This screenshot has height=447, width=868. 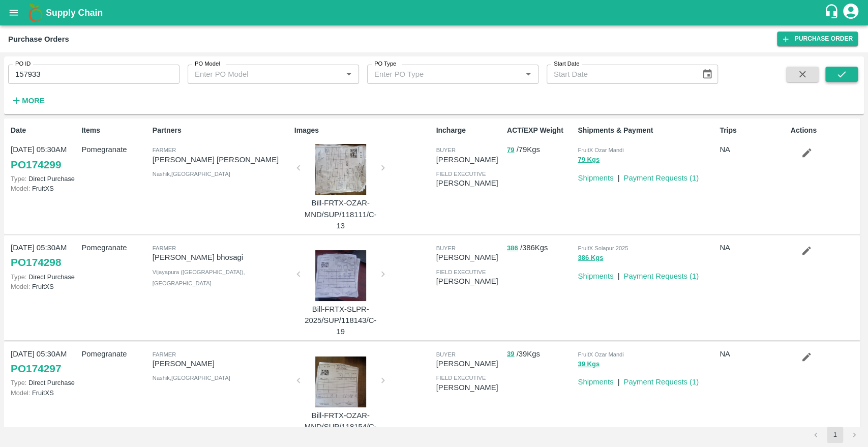 I want to click on label: PO ID, so click(x=23, y=64).